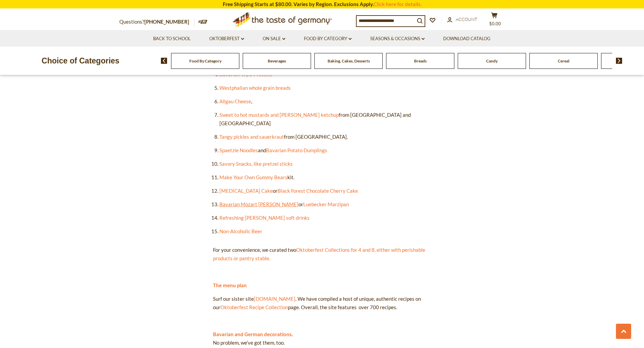  Describe the element at coordinates (492, 61) in the screenshot. I see `span: Candy` at that location.